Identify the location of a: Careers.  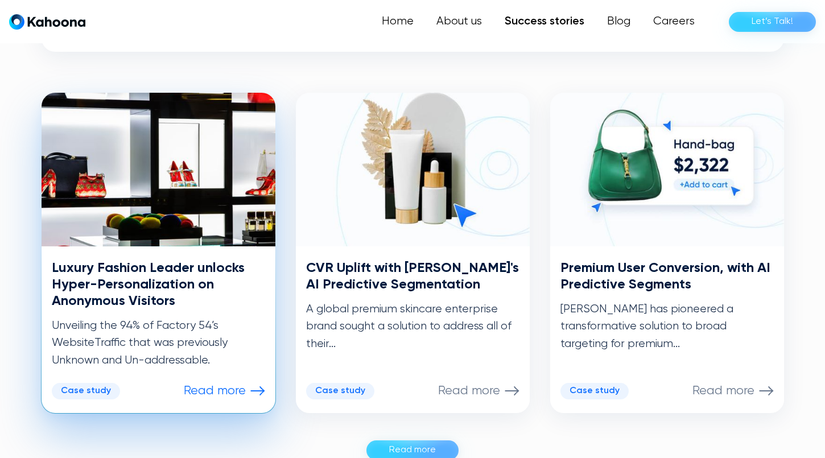
(674, 22).